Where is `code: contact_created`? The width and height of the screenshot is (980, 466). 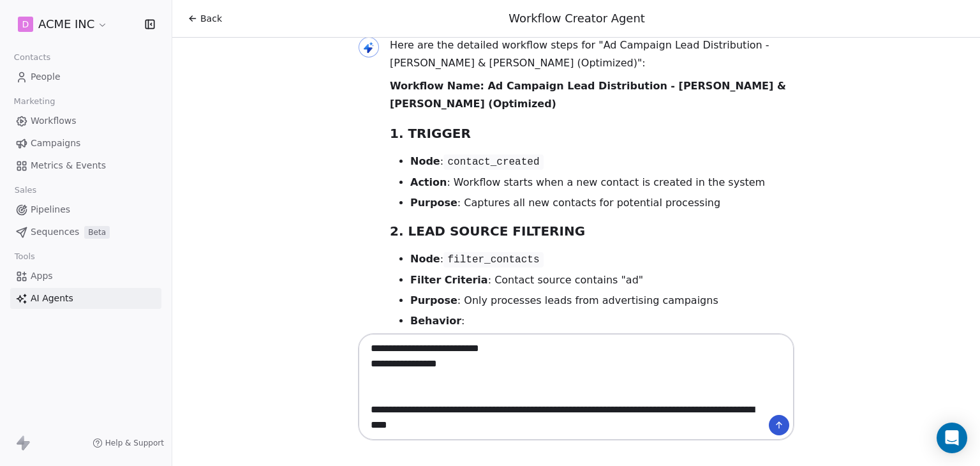 code: contact_created is located at coordinates (493, 162).